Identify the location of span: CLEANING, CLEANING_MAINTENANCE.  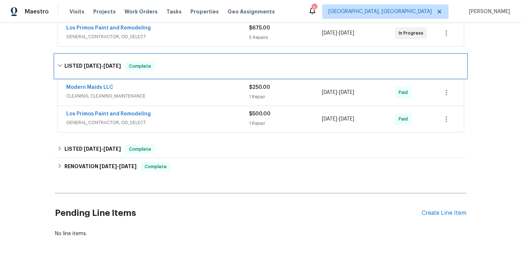
(158, 96).